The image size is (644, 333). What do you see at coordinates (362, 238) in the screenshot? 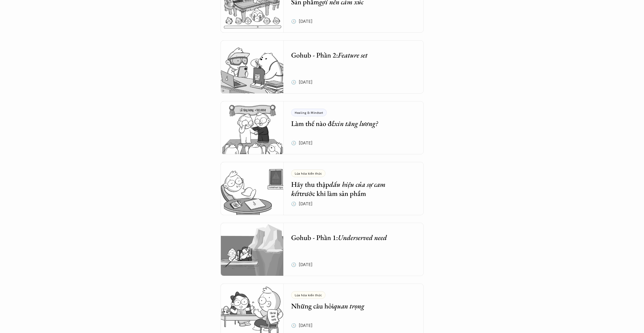
I see `em: Underserved need` at bounding box center [362, 238].